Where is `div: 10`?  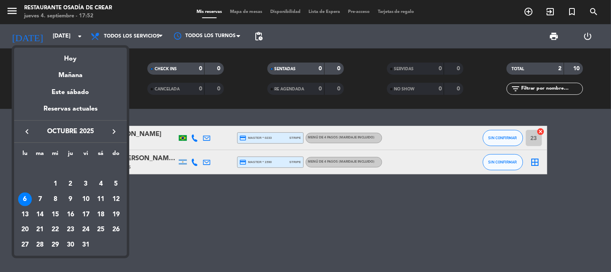 div: 10 is located at coordinates (86, 199).